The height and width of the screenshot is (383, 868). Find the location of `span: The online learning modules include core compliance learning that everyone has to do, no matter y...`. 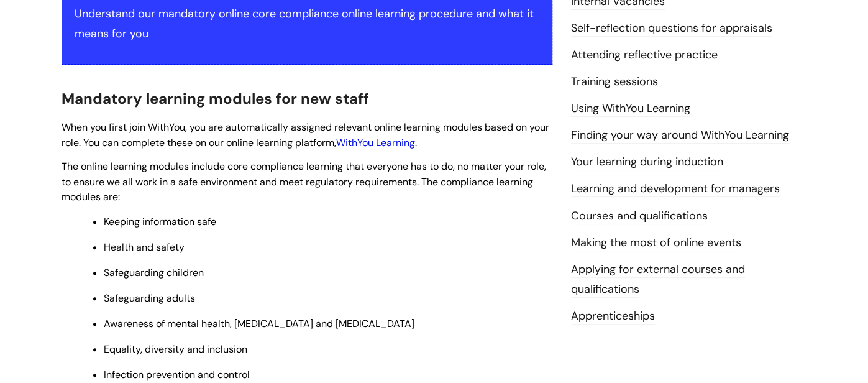

span: The online learning modules include core compliance learning that everyone has to do, no matter y... is located at coordinates (304, 182).